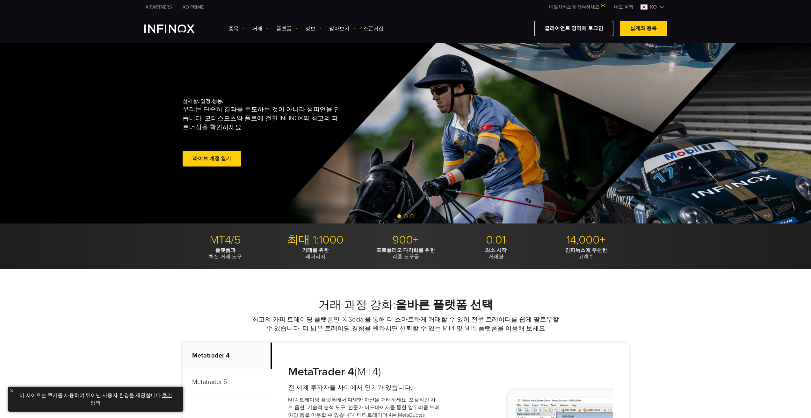  What do you see at coordinates (316, 240) in the screenshot?
I see `p: 최대 1:1000` at bounding box center [316, 240].